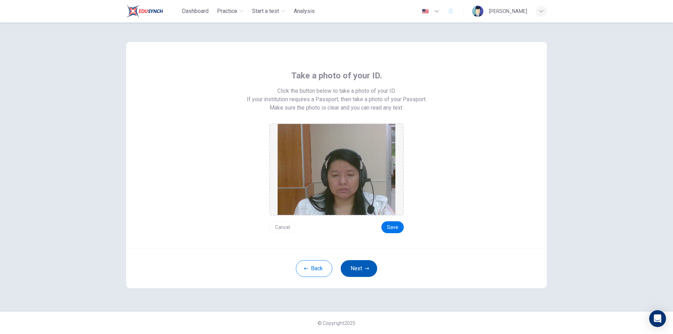  I want to click on button: Save, so click(392, 227).